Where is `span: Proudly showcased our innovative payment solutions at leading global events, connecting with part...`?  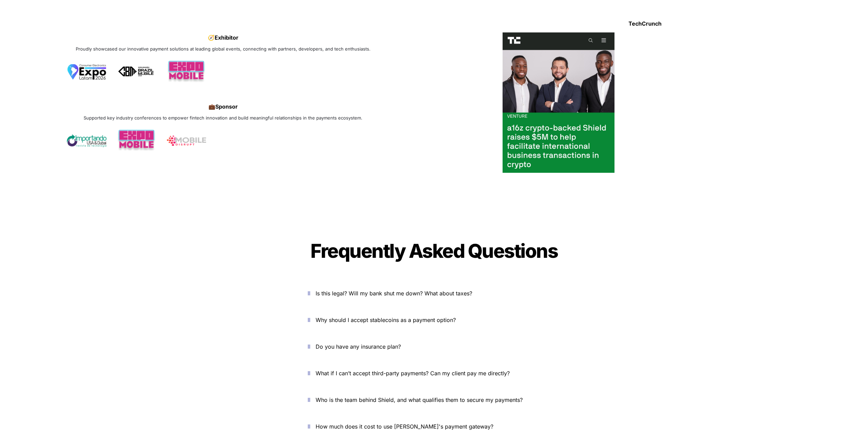 span: Proudly showcased our innovative payment solutions at leading global events, connecting with part... is located at coordinates (223, 49).